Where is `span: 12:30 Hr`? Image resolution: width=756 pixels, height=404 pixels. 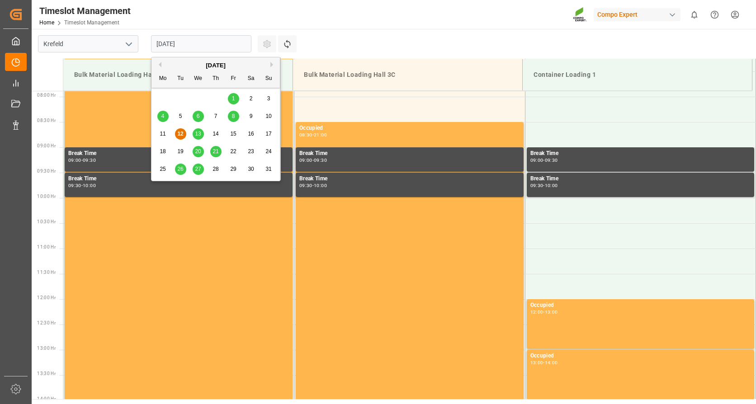 span: 12:30 Hr is located at coordinates (46, 323).